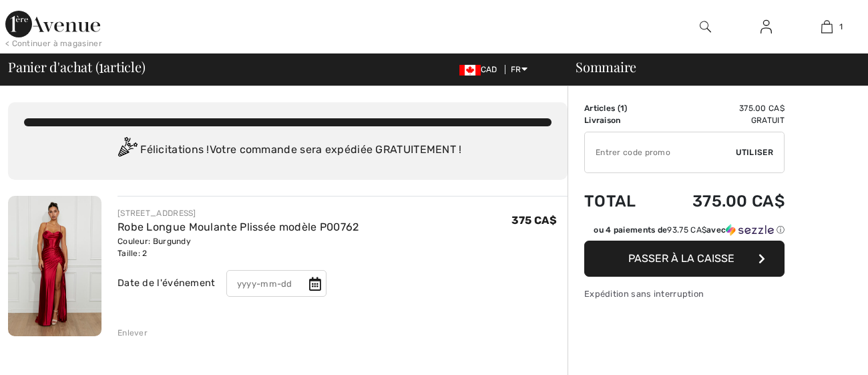 This screenshot has width=868, height=375. Describe the element at coordinates (519, 69) in the screenshot. I see `span: FR` at that location.